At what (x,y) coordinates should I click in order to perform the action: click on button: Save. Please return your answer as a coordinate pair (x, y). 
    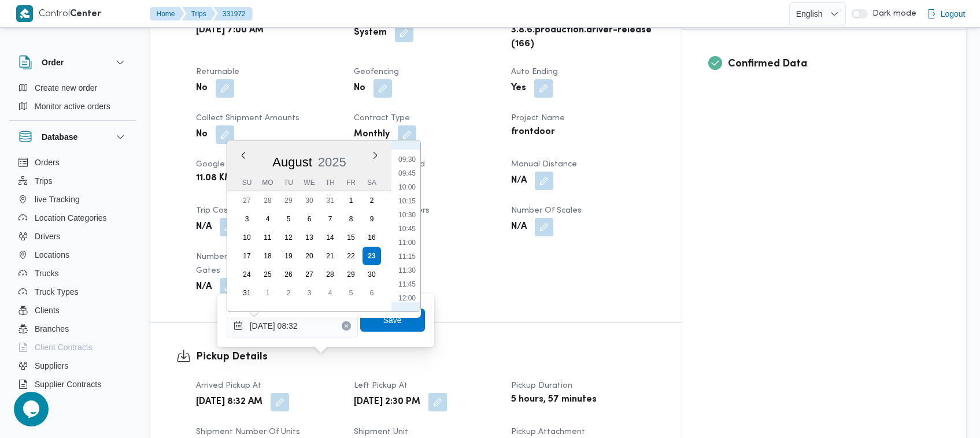
    Looking at the image, I should click on (393, 319).